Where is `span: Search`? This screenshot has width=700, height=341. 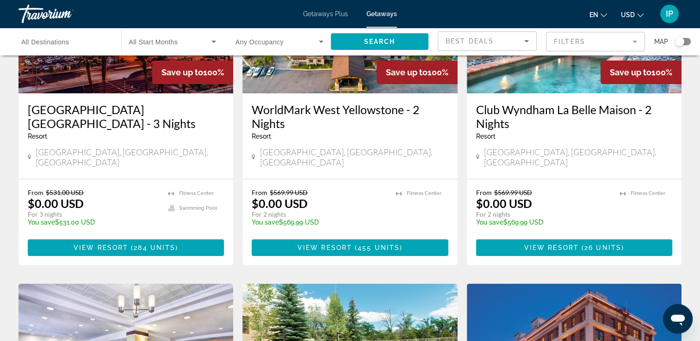 span: Search is located at coordinates (379, 42).